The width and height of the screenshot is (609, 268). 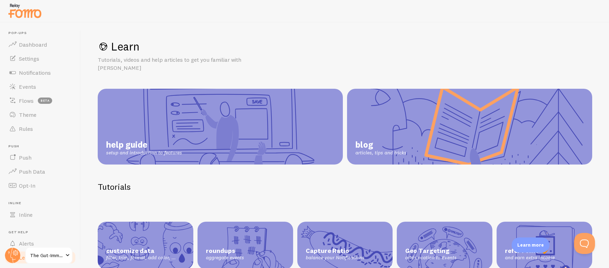 I want to click on h1: Learn, so click(x=345, y=46).